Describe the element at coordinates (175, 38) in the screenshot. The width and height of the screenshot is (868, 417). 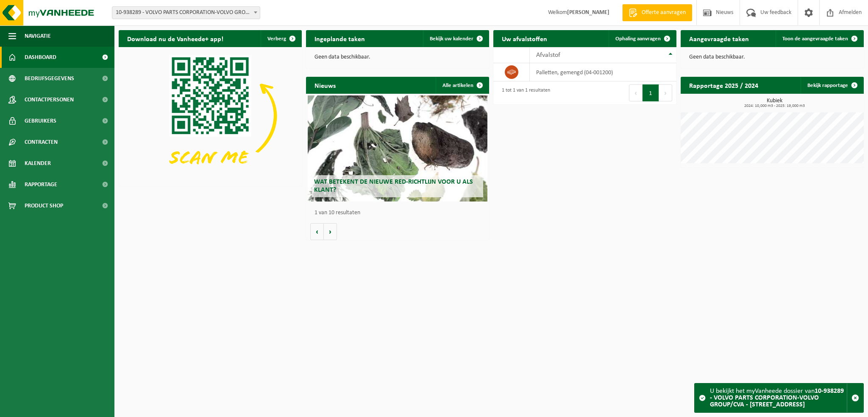
I see `h2: Download nu de Vanheede+ app!` at that location.